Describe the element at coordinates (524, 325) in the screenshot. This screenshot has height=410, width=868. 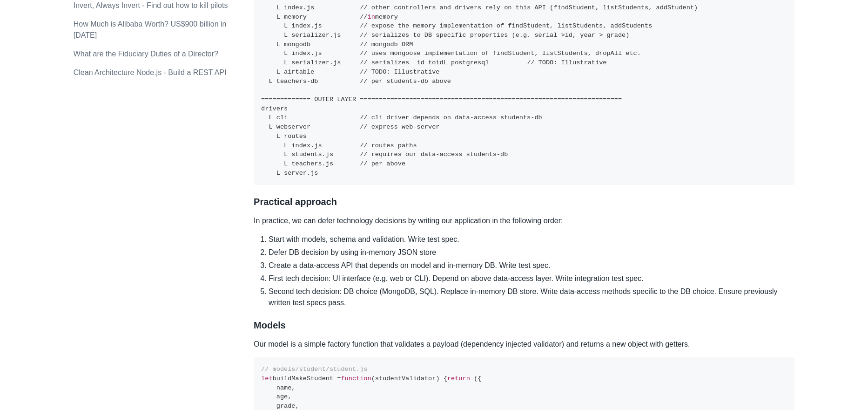
I see `h3: Models` at that location.